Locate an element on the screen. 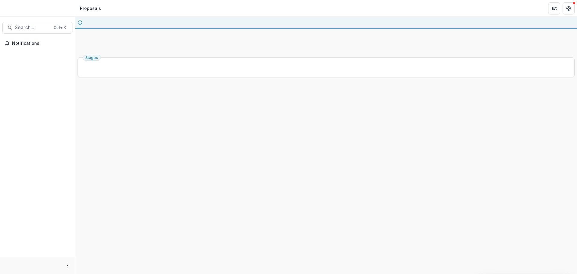  span: Search... is located at coordinates (32, 27).